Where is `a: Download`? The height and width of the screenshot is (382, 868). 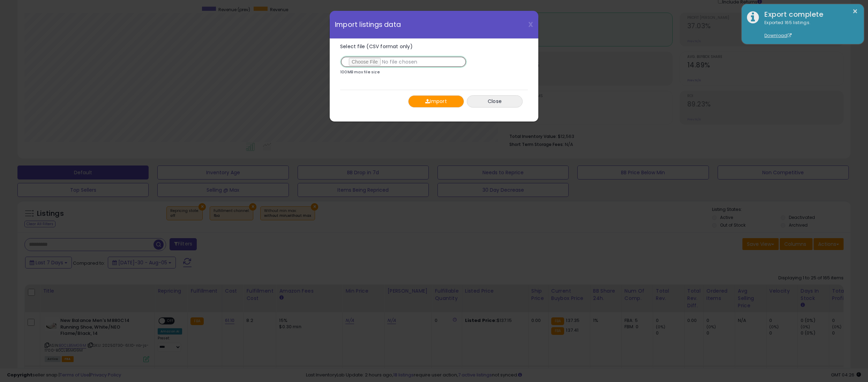
a: Download is located at coordinates (778, 35).